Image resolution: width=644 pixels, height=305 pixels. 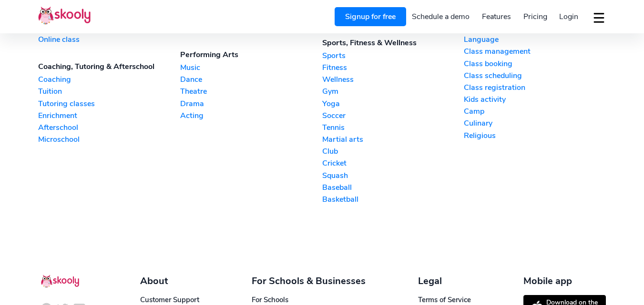 What do you see at coordinates (534, 99) in the screenshot?
I see `a: Kids activity` at bounding box center [534, 99].